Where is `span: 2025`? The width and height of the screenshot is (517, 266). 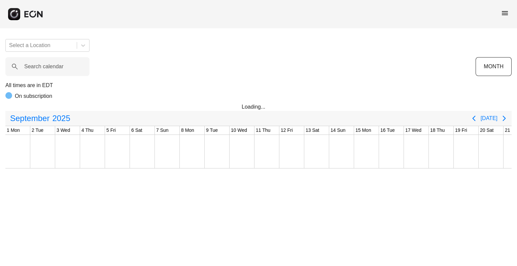
span: 2025 is located at coordinates (61, 118).